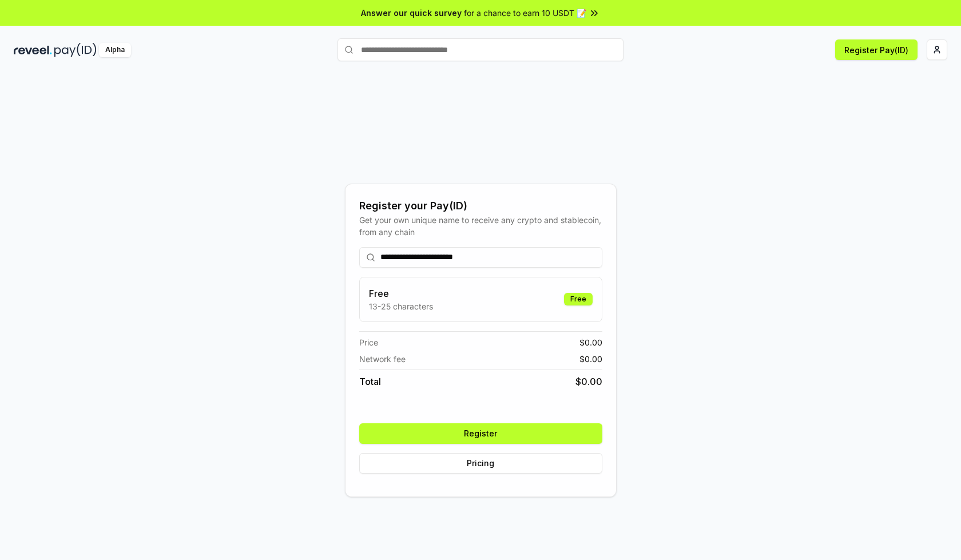  What do you see at coordinates (525, 12) in the screenshot?
I see `span: for a chance to earn 10 USDT 📝` at bounding box center [525, 12].